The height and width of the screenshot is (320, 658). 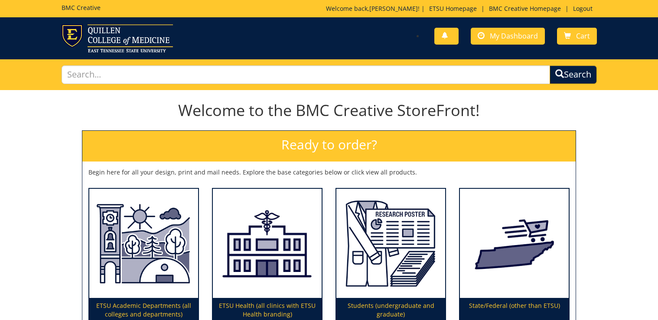 I want to click on button: Search, so click(x=573, y=75).